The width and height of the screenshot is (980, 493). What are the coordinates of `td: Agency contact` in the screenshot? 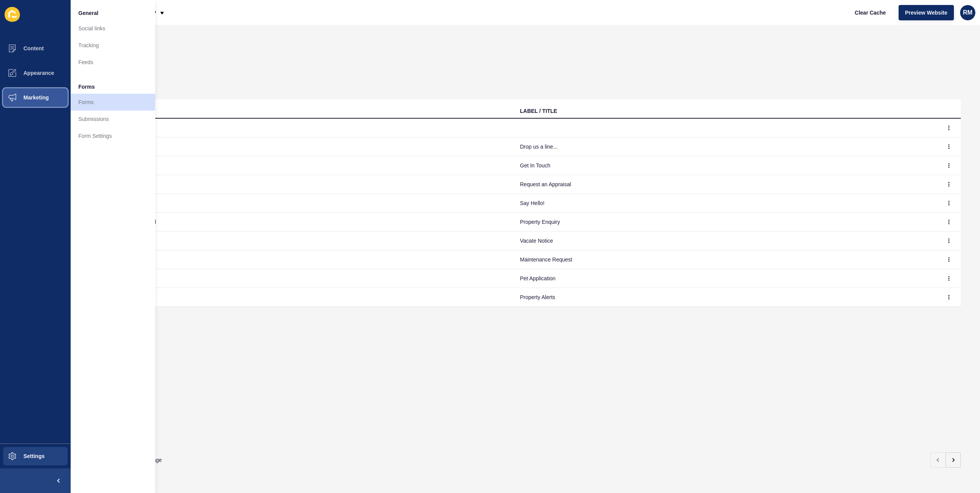 It's located at (302, 147).